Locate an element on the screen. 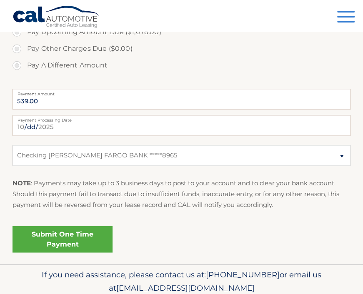  input: Payment Amount is located at coordinates (181, 99).